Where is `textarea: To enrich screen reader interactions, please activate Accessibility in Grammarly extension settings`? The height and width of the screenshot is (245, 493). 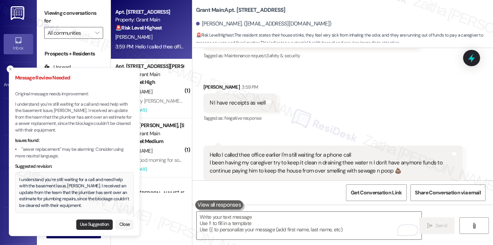 textarea: To enrich screen reader interactions, please activate Accessibility in Grammarly extension settings is located at coordinates (309, 225).